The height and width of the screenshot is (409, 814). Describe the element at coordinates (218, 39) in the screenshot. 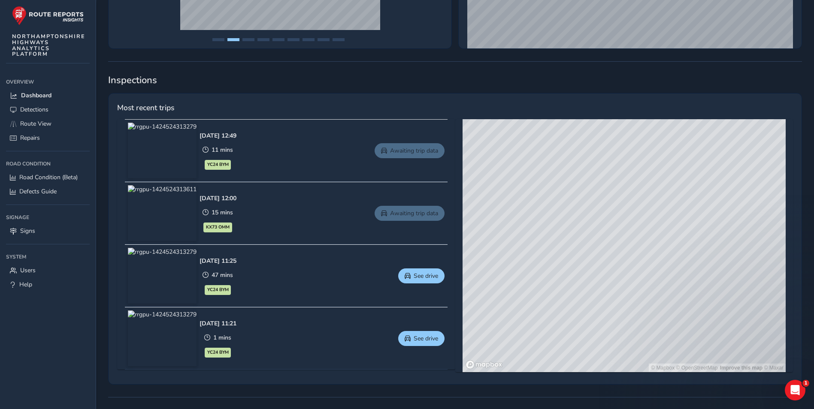

I see `button: Page 1` at that location.